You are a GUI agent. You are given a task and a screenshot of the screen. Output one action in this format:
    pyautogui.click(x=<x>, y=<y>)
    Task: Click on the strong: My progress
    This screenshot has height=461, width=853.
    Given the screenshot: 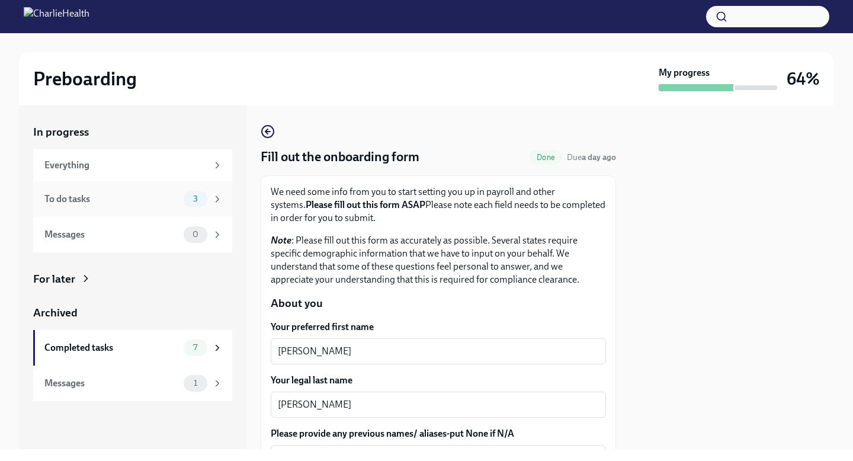 What is the action you would take?
    pyautogui.click(x=684, y=73)
    